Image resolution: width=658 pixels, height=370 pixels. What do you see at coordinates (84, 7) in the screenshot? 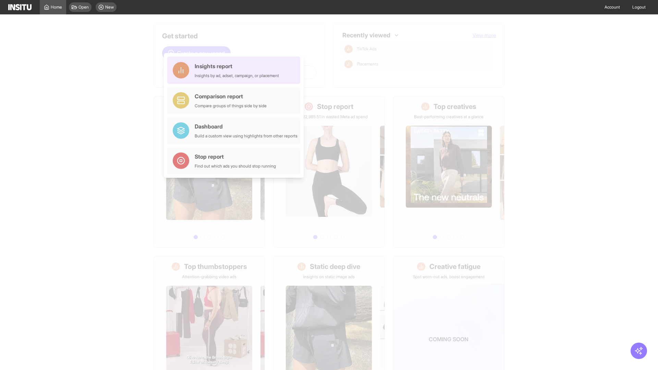
I see `span: Open` at bounding box center [84, 7].